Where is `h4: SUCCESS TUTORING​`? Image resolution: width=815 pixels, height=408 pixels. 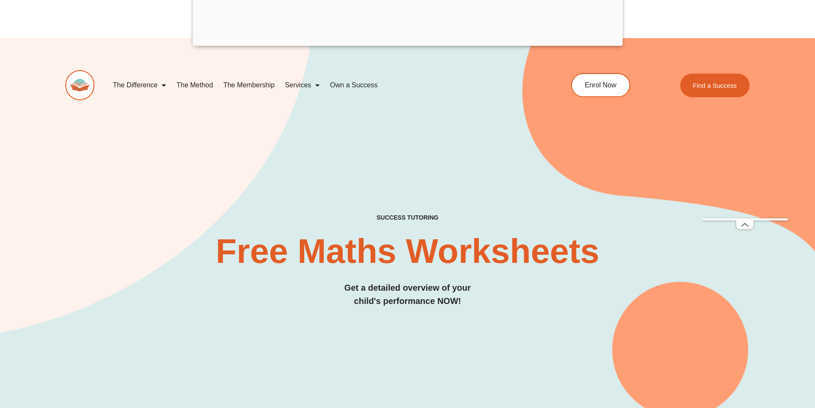 h4: SUCCESS TUTORING​ is located at coordinates (408, 217).